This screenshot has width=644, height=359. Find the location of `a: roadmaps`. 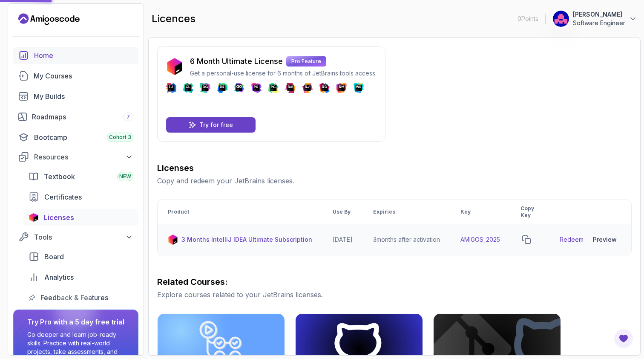

a: roadmaps is located at coordinates (76, 117).